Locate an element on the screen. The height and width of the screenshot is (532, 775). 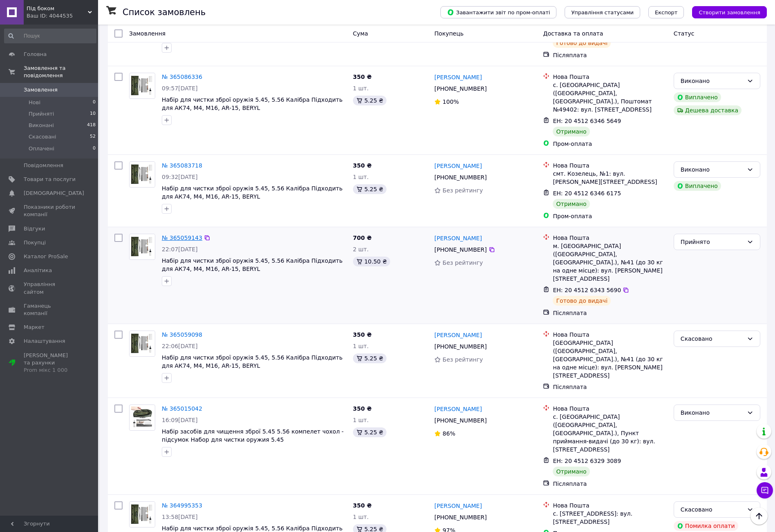
input: Пошук is located at coordinates (51, 36).